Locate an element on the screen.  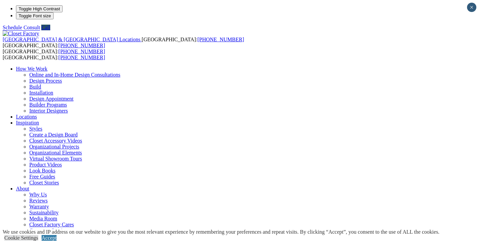
a: Closet Accessory Videos is located at coordinates (56, 140).